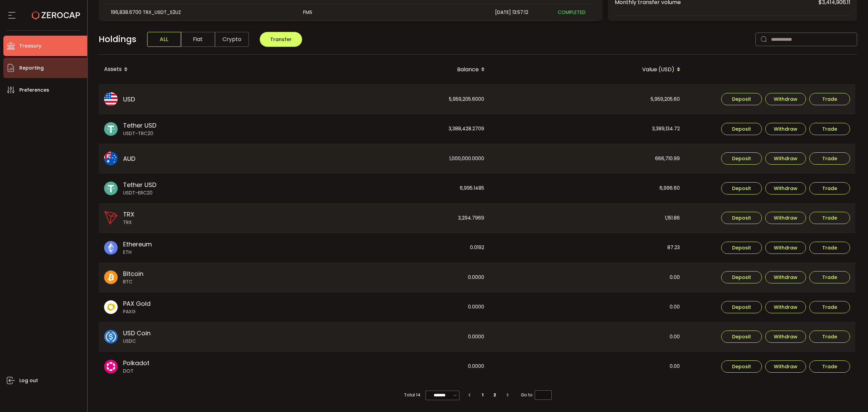  I want to click on img: btc_portfolio.svg, so click(111, 277).